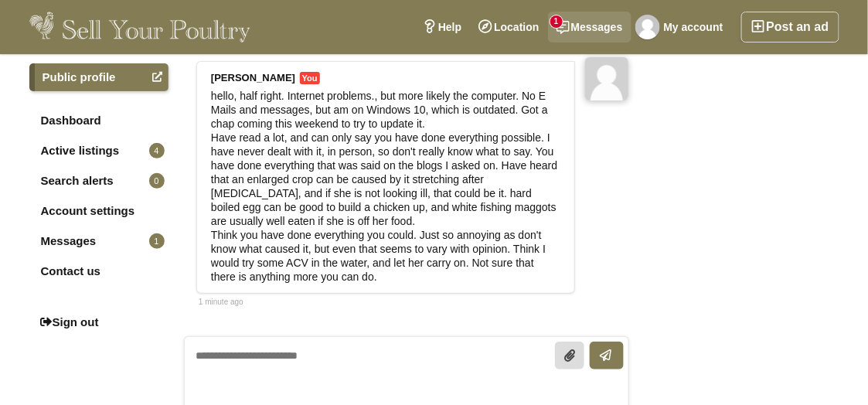  I want to click on a: Post an ad, so click(790, 27).